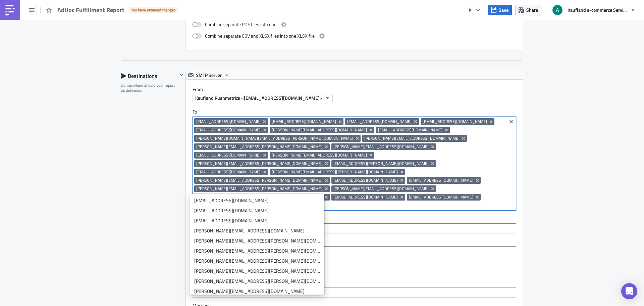 The height and width of the screenshot is (306, 644). Describe the element at coordinates (354, 242) in the screenshot. I see `label: BCC` at that location.